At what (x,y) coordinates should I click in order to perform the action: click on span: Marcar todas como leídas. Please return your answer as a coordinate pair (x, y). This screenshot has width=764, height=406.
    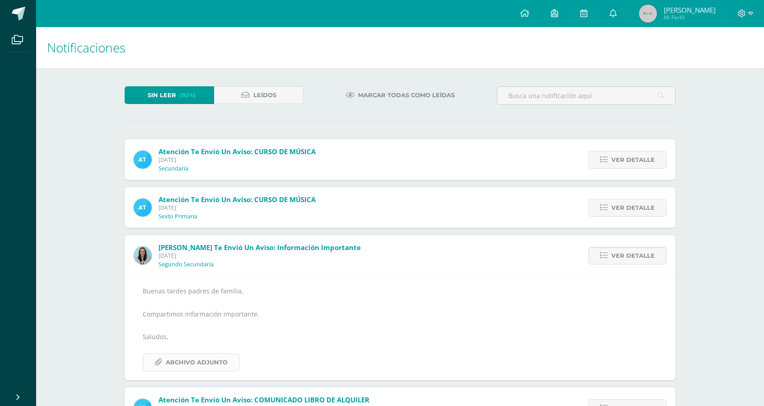
    Looking at the image, I should click on (406, 95).